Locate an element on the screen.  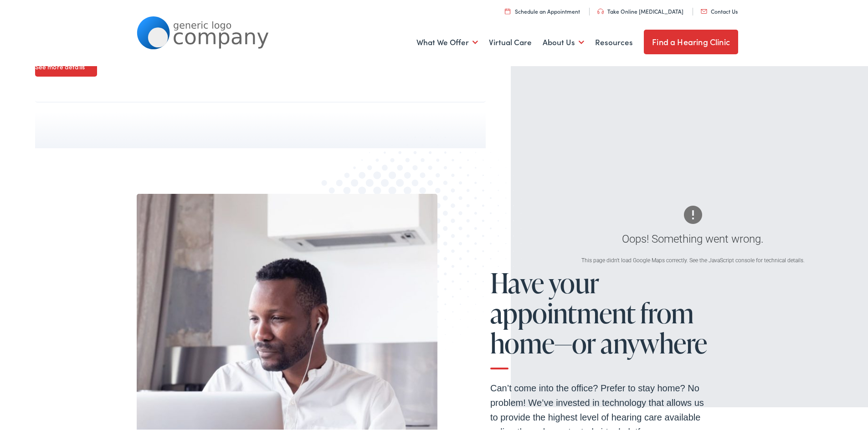
a: About Us is located at coordinates (563, 40).